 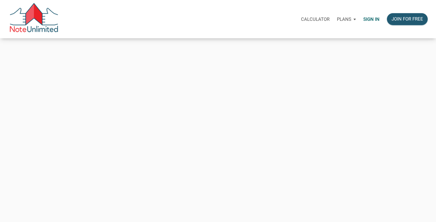 I want to click on div: Join for free, so click(x=407, y=19).